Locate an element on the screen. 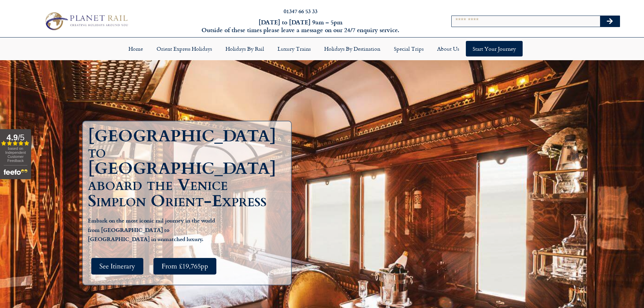 Image resolution: width=644 pixels, height=308 pixels. a: Holidays by Destination is located at coordinates (352, 49).